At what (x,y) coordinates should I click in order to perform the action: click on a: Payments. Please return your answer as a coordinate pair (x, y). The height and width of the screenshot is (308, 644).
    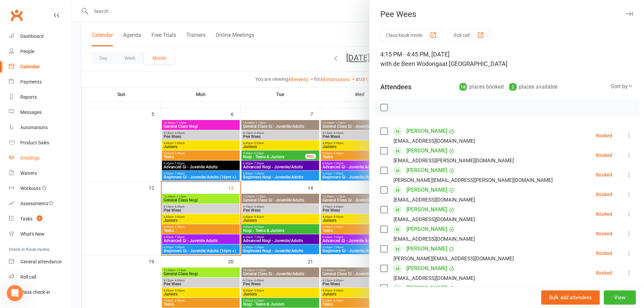
    Looking at the image, I should click on (40, 82).